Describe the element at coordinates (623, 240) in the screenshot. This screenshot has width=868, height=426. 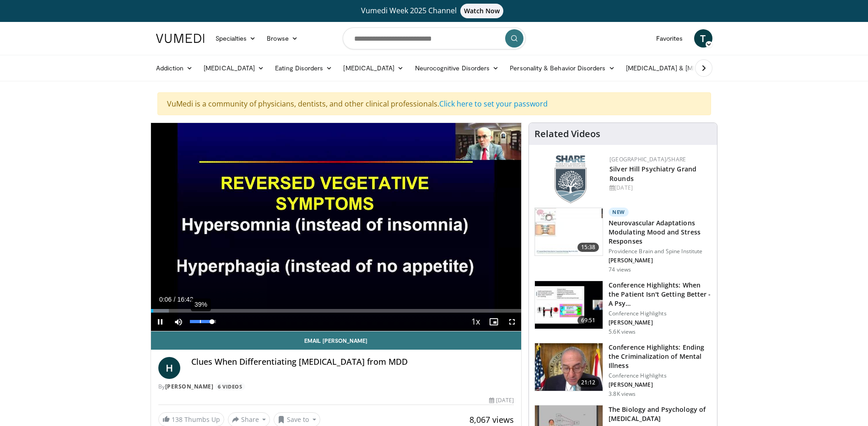
I see `a: 15:38 New Neurovascular Adaptations Modulating Mood and Stress Responses Providence Brain and Spi...` at that location.